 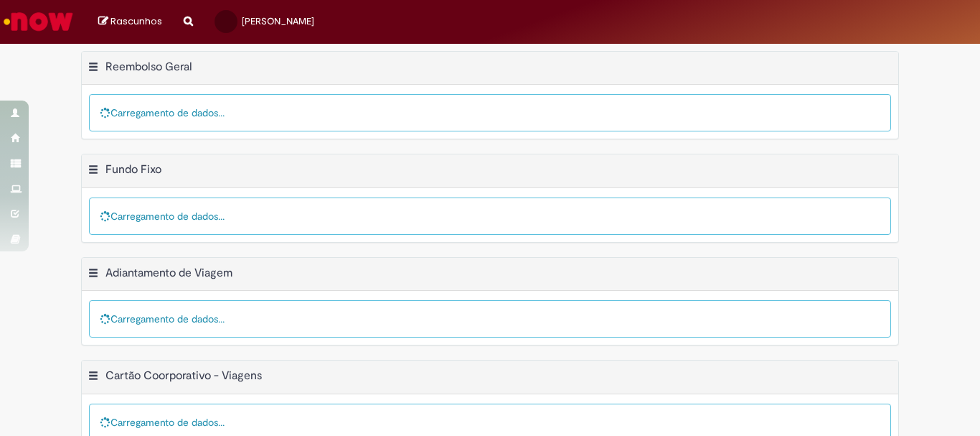 What do you see at coordinates (168, 273) in the screenshot?
I see `h2: Adiantamento de Viagem` at bounding box center [168, 273].